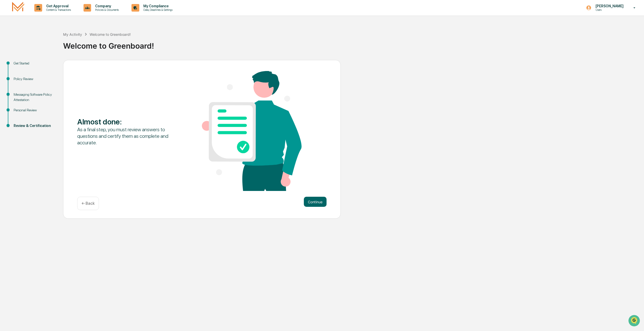  What do you see at coordinates (48, 87) in the screenshot?
I see `a: Powered byPylon` at bounding box center [48, 87].